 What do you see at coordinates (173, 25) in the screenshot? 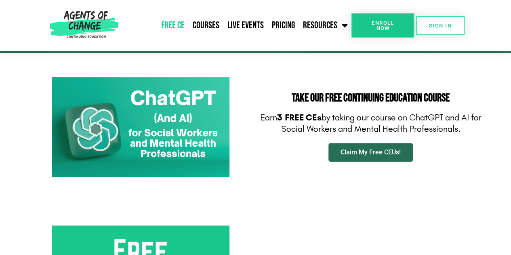
I see `a: Free CE` at bounding box center [173, 25].